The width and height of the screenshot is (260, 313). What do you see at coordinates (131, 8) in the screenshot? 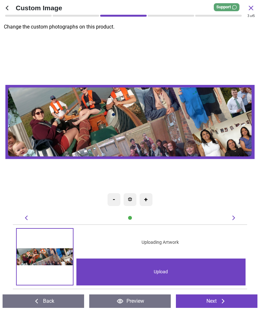
I see `span: Custom Image` at bounding box center [131, 8].